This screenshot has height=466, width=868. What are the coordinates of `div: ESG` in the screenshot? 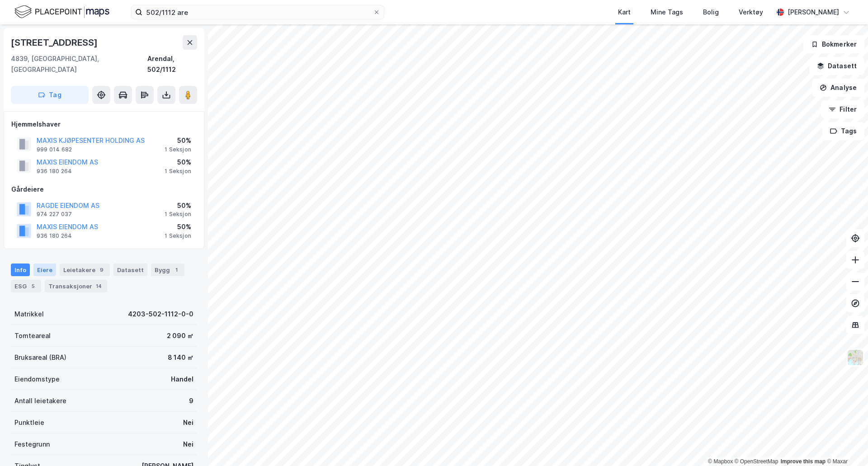 It's located at (26, 286).